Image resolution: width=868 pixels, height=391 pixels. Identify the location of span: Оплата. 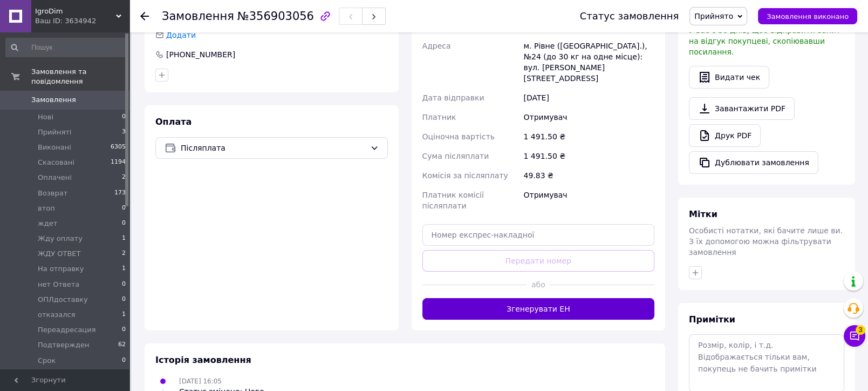
(173, 121).